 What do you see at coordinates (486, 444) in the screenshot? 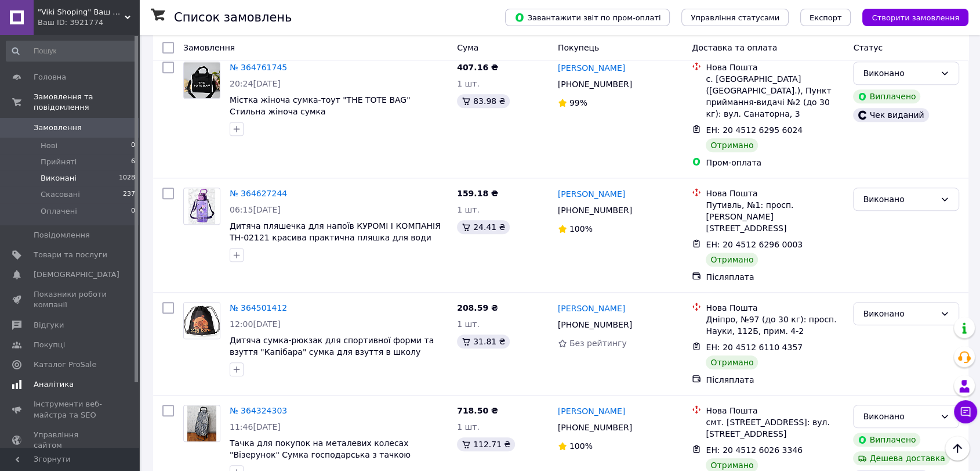
I see `div: 112.71 ₴` at bounding box center [486, 444].